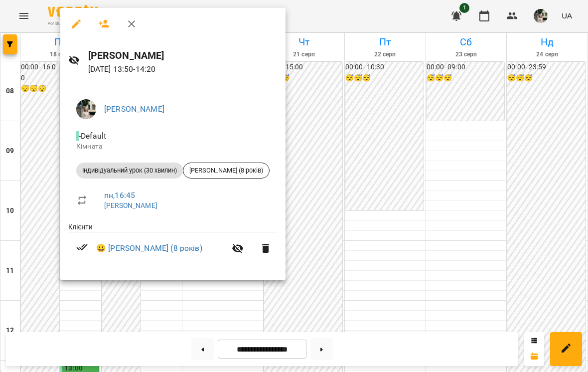 The width and height of the screenshot is (588, 372). I want to click on svg: Візит сплачено, so click(82, 247).